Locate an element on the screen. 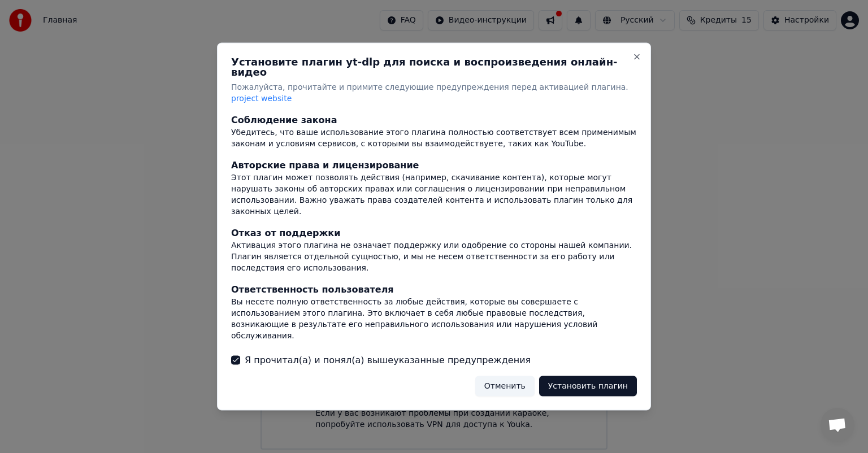 The height and width of the screenshot is (453, 868). div: Отказ от поддержки is located at coordinates (434, 233).